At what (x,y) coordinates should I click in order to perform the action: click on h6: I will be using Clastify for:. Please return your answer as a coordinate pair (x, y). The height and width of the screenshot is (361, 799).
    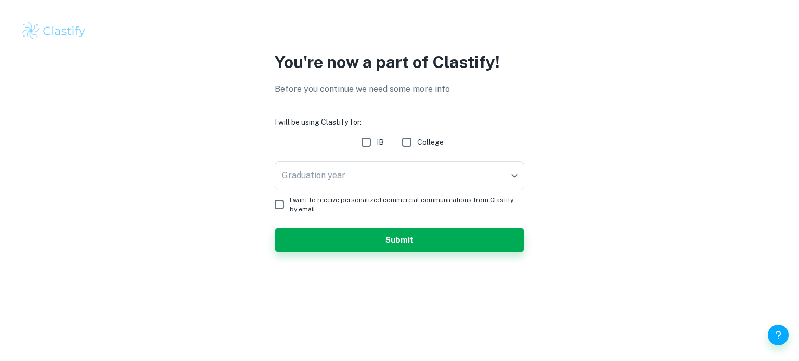
    Looking at the image, I should click on (399, 122).